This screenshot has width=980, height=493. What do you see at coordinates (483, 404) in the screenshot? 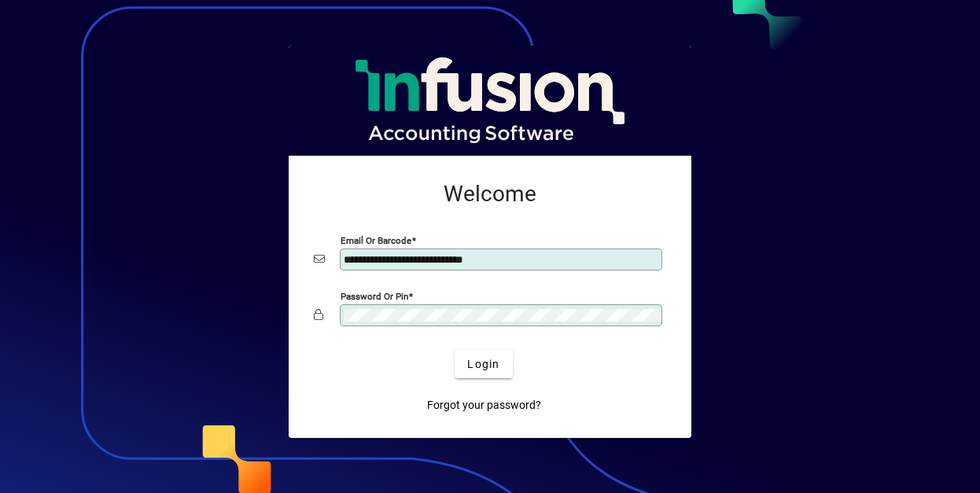
I see `span: Forgot your password?` at bounding box center [483, 404].